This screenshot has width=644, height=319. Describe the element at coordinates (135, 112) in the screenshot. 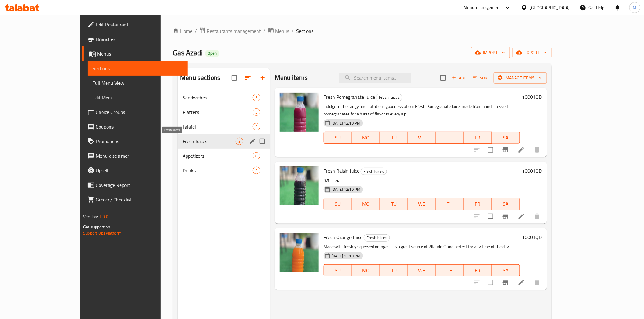

I see `a: Choice Groups` at that location.